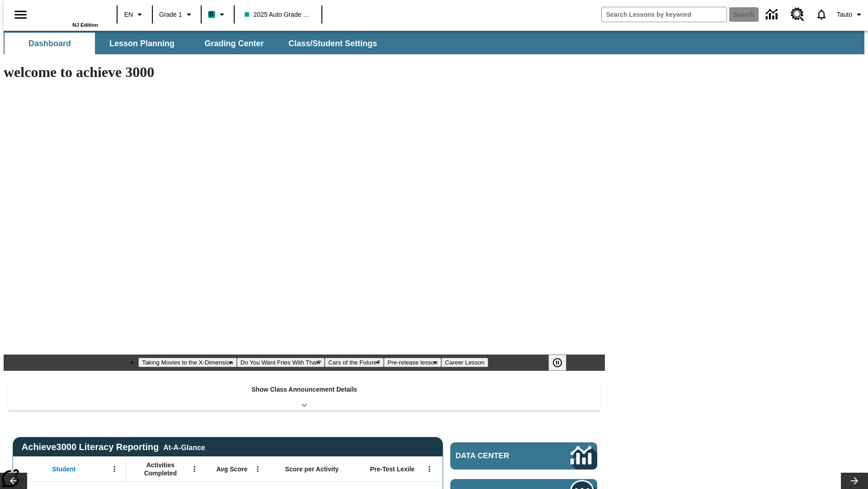  I want to click on span: NJ Edition, so click(85, 25).